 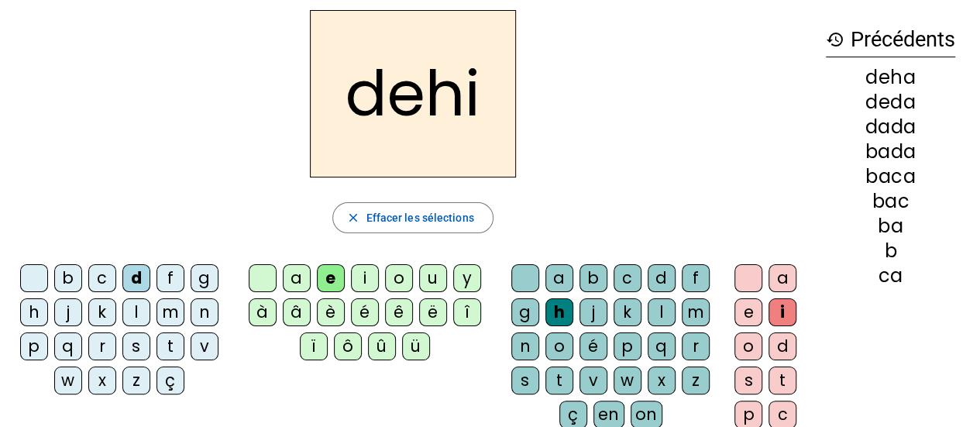 I want to click on div: ü, so click(x=416, y=347).